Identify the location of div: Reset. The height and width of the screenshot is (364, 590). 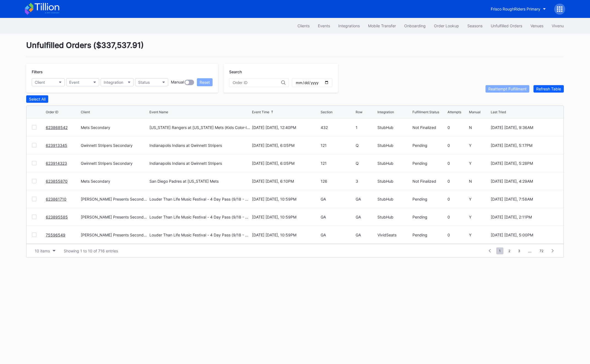
(205, 82).